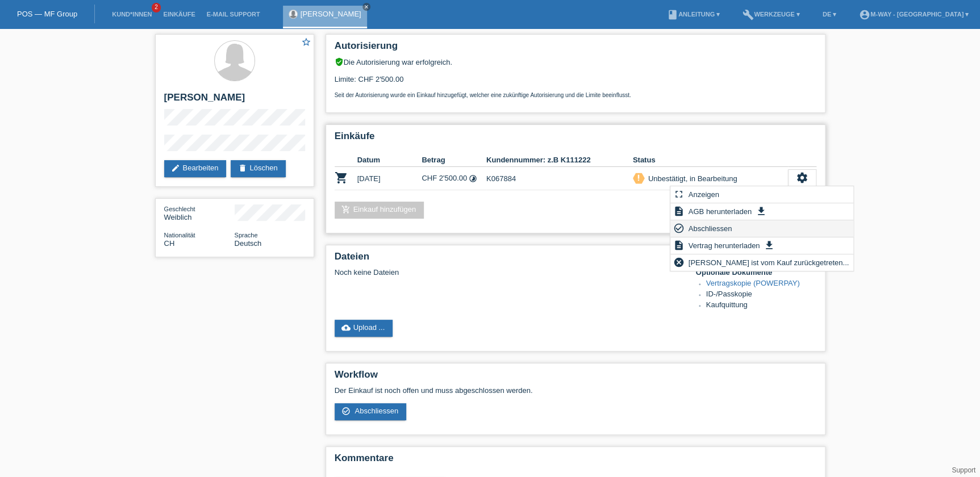 This screenshot has width=980, height=477. Describe the element at coordinates (380, 210) in the screenshot. I see `a: add_shopping_cartEinkauf hinzufügen` at that location.